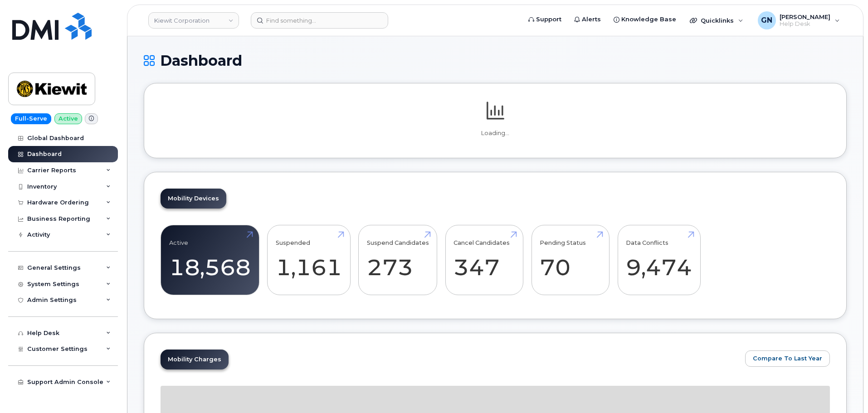 The image size is (868, 413). I want to click on a: Suspend Candidates 273, so click(397, 260).